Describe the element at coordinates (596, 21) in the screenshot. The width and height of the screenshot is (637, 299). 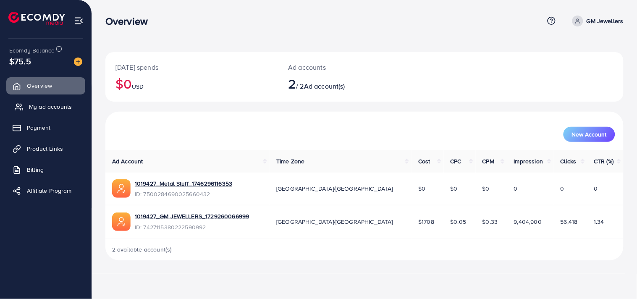
I see `a: GM Jewellers` at that location.